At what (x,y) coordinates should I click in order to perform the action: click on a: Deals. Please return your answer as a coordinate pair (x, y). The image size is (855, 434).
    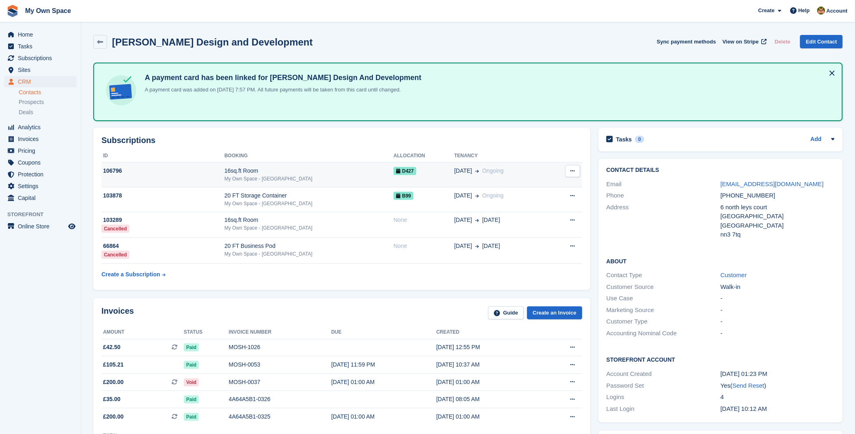
    Looking at the image, I should click on (48, 112).